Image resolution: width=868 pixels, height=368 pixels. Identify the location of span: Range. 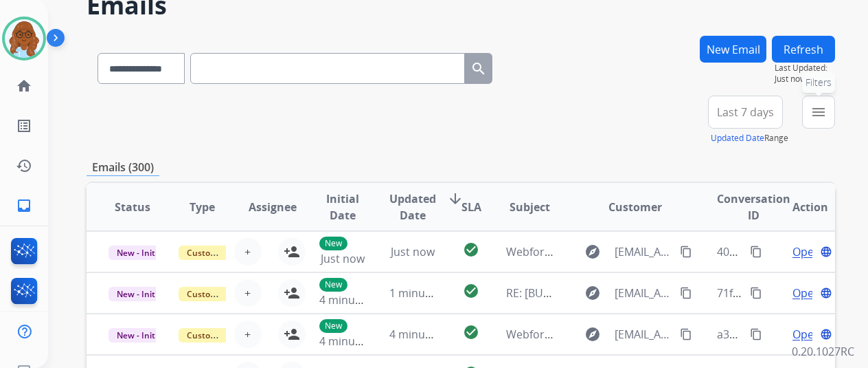
(749, 137).